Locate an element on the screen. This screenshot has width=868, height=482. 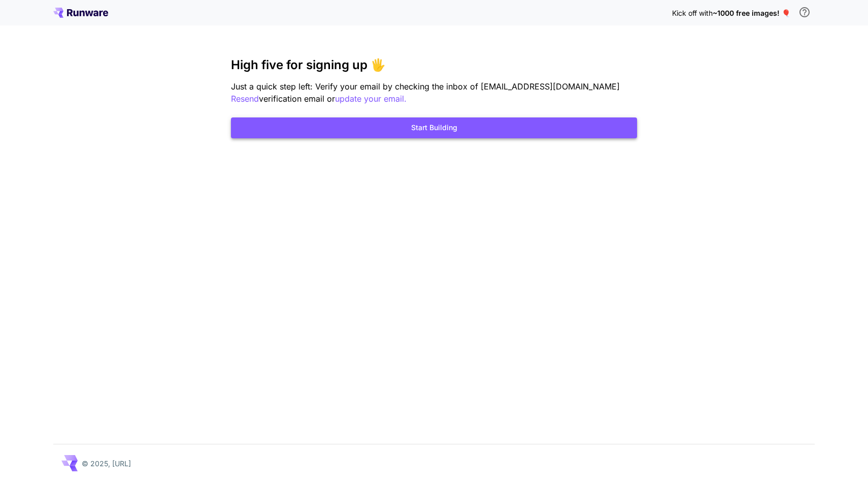
p: update your email. is located at coordinates (371, 99).